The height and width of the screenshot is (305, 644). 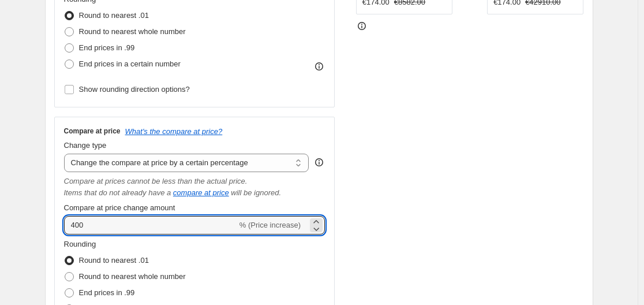 I want to click on span: Change type, so click(x=85, y=145).